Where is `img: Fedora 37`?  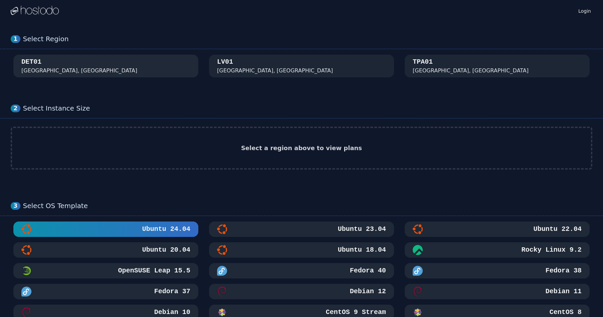 img: Fedora 37 is located at coordinates (26, 291).